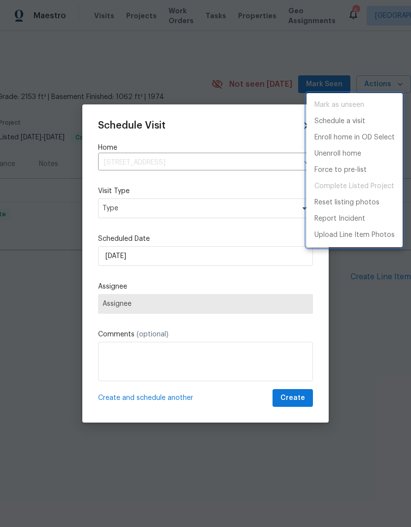 The height and width of the screenshot is (527, 411). What do you see at coordinates (354, 235) in the screenshot?
I see `p: Upload Line Item Photos` at bounding box center [354, 235].